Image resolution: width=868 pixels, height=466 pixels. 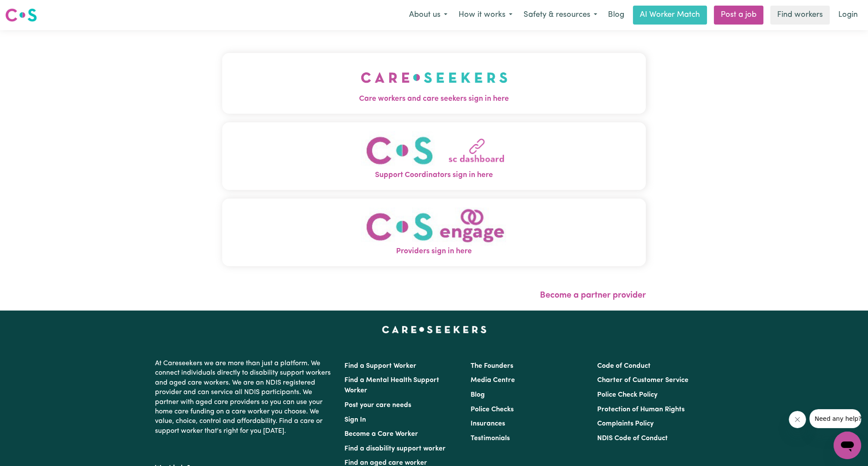 I want to click on a: Find workers, so click(x=800, y=15).